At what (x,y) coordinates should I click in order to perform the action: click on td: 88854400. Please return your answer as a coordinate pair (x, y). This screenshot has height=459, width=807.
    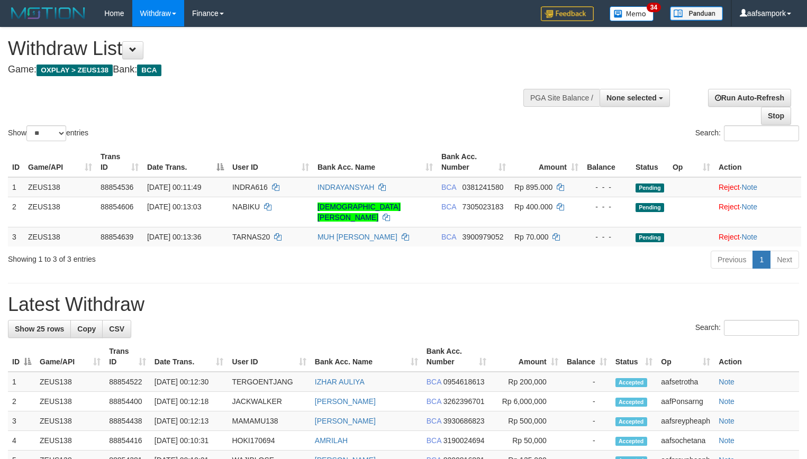
    Looking at the image, I should click on (127, 401).